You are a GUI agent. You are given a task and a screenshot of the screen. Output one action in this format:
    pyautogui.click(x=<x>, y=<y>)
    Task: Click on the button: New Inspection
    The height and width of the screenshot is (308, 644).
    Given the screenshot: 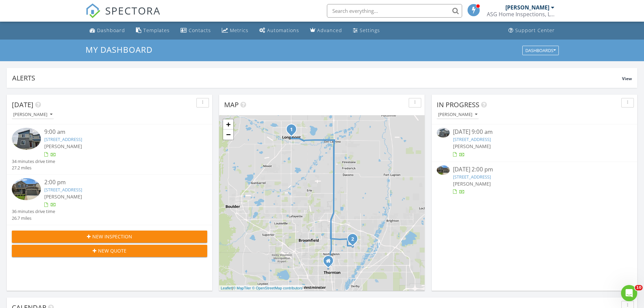 What is the action you would take?
    pyautogui.click(x=109, y=236)
    